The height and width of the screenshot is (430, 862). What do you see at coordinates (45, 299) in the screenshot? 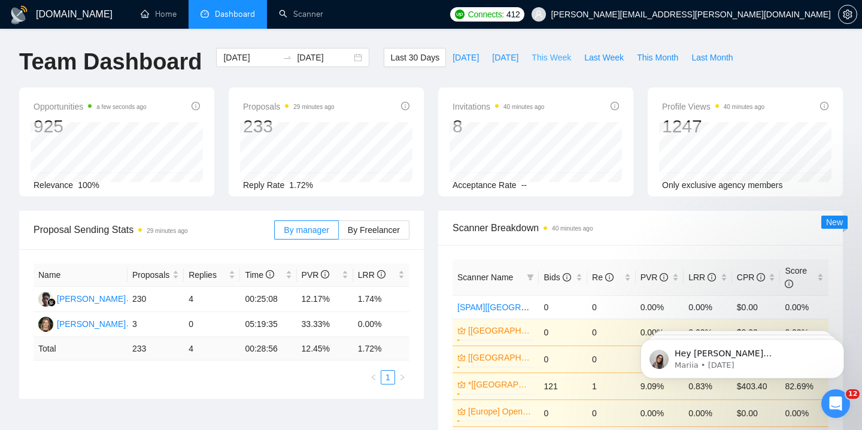
I see `img: AK` at bounding box center [45, 299].